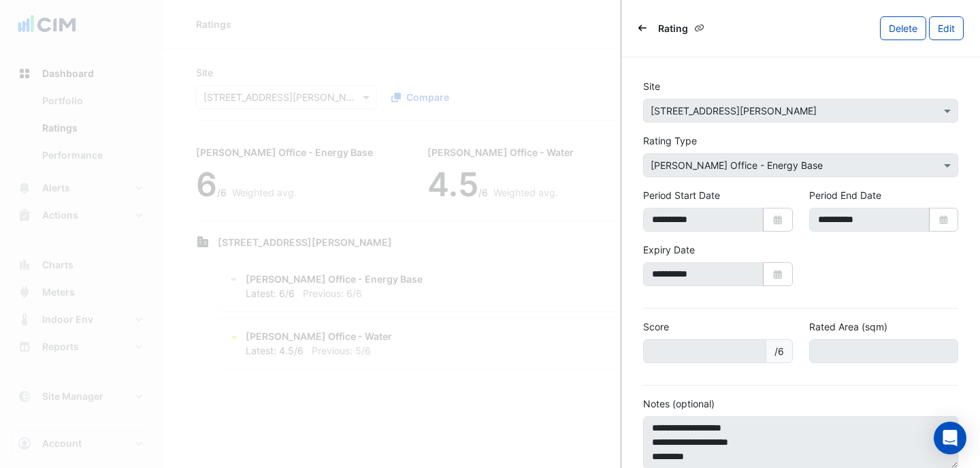 The width and height of the screenshot is (980, 468). Describe the element at coordinates (903, 28) in the screenshot. I see `button: Delete` at that location.